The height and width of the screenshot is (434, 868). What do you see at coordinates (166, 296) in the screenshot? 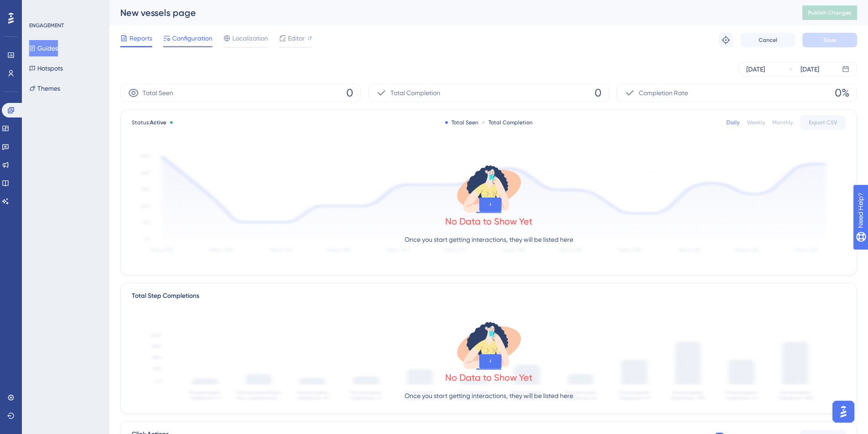
I see `div: Total Step Completions` at bounding box center [166, 296].